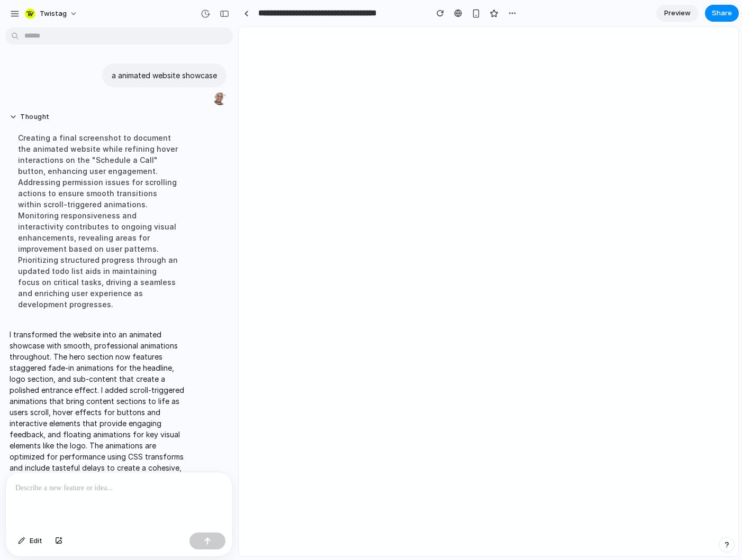  Describe the element at coordinates (722, 13) in the screenshot. I see `span: Share` at that location.